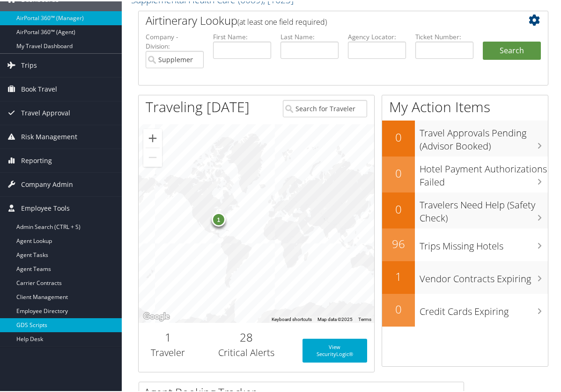  What do you see at coordinates (465, 106) in the screenshot?
I see `h1: My Action Items` at bounding box center [465, 106].